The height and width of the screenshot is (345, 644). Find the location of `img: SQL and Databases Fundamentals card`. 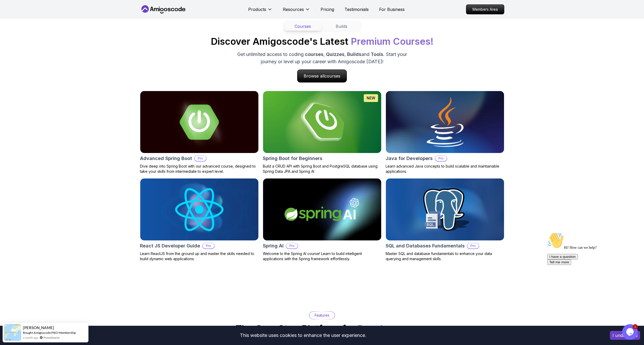

img: SQL and Databases Fundamentals card is located at coordinates (445, 209).